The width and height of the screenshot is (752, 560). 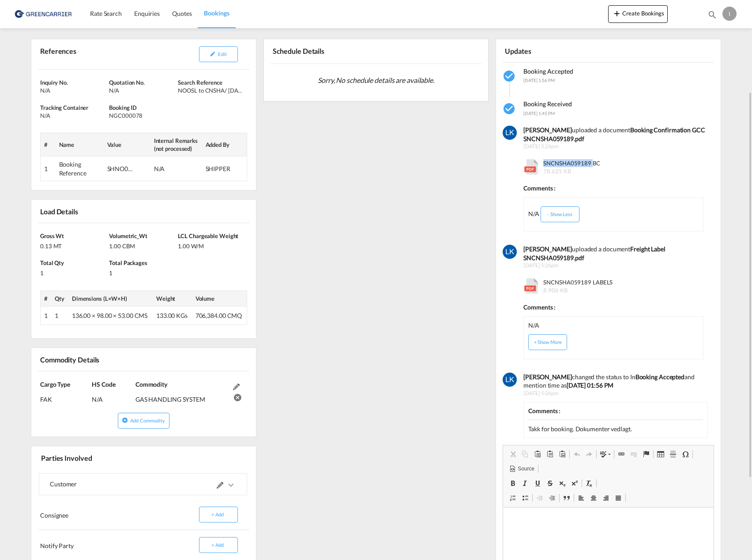 What do you see at coordinates (147, 13) in the screenshot?
I see `span: Enquiries` at bounding box center [147, 13].